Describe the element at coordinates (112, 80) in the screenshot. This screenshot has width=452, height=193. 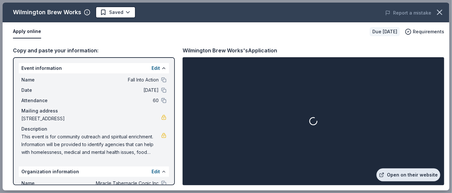
I see `span: Fall Into Action` at that location.